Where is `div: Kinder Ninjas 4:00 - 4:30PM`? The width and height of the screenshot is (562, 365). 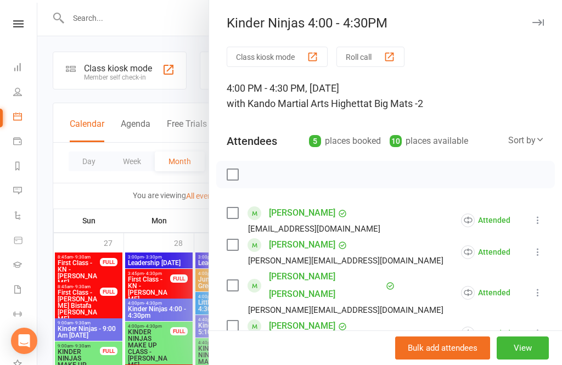 div: Kinder Ninjas 4:00 - 4:30PM is located at coordinates (385, 23).